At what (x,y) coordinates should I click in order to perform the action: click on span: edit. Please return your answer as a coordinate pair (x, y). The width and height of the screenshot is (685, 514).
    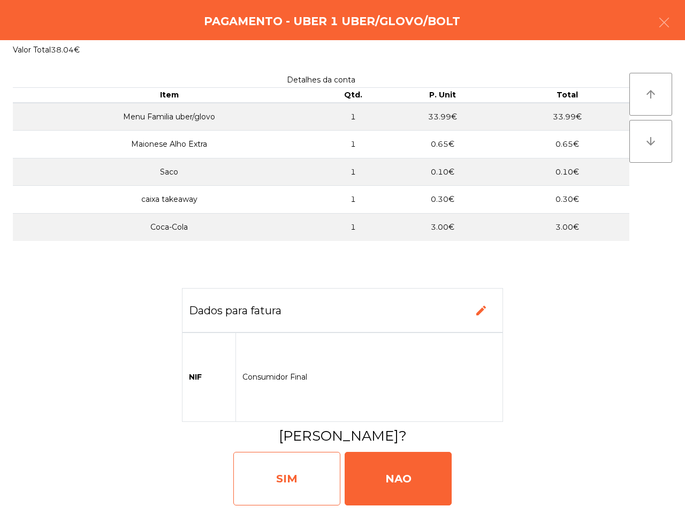
    Looking at the image, I should click on (481, 310).